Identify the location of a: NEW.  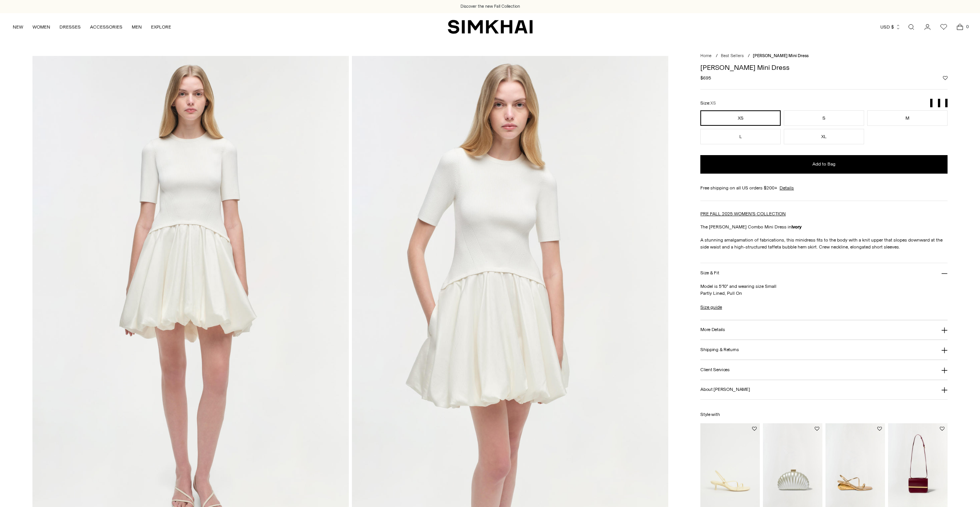
(18, 27).